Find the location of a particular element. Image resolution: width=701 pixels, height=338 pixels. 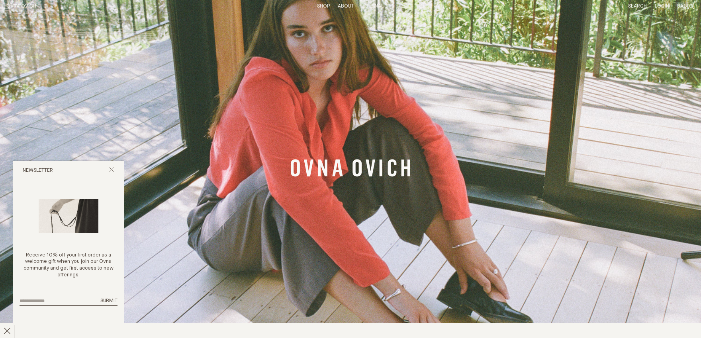

a: Journal is located at coordinates (373, 6).